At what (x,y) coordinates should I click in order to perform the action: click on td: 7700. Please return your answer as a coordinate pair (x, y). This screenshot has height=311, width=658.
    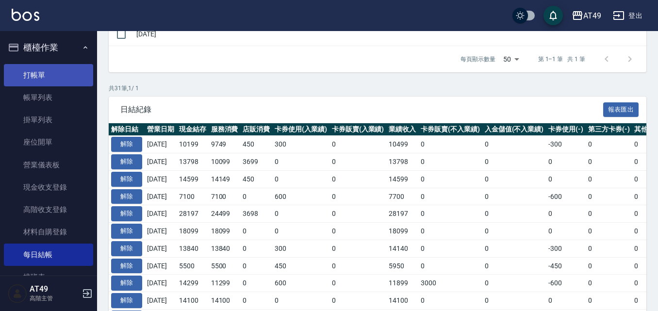
    Looking at the image, I should click on (402, 196).